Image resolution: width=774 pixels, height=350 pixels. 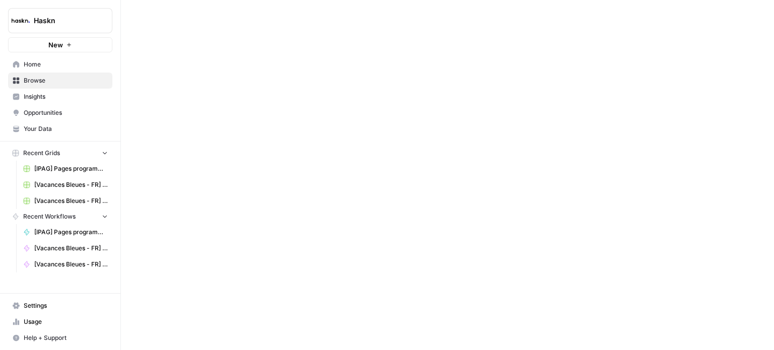 What do you see at coordinates (65, 306) in the screenshot?
I see `span: Settings` at bounding box center [65, 306].